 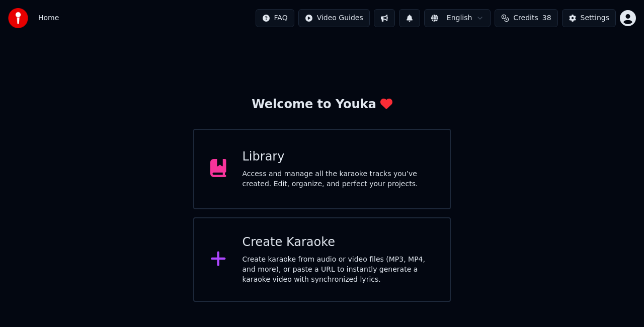 I want to click on div: Access and manage all the karaoke tracks you’ve created. Edit, organize, and perfect your projects., so click(x=338, y=179).